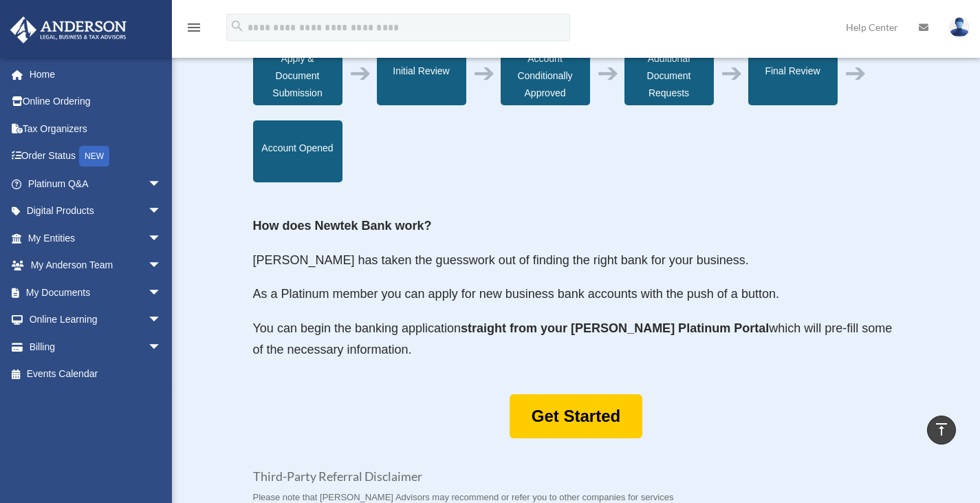  What do you see at coordinates (94, 156) in the screenshot?
I see `div: NEW` at bounding box center [94, 156].